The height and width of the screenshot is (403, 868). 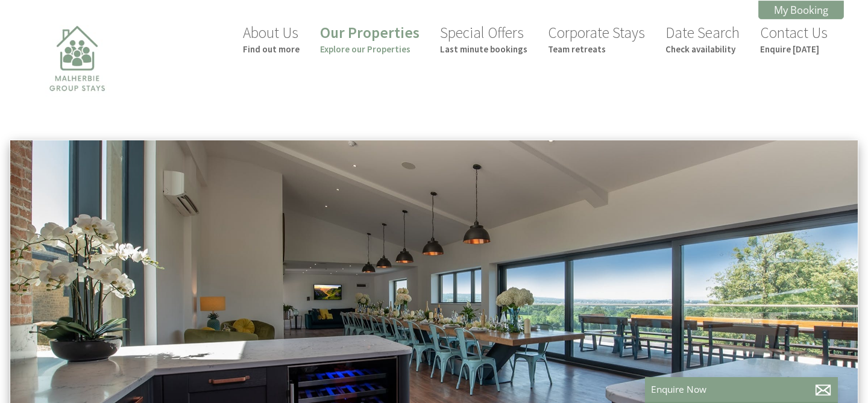 What do you see at coordinates (272, 49) in the screenshot?
I see `small: Find out more` at bounding box center [272, 49].